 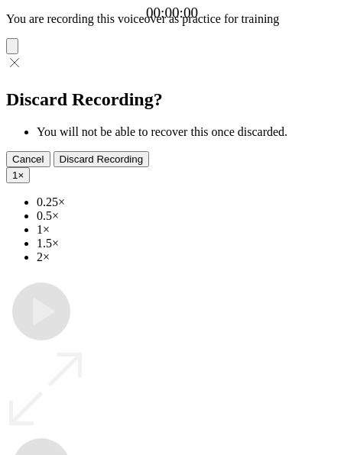 What do you see at coordinates (187, 132) in the screenshot?
I see `li: You will not be able to recover this once discarded.` at bounding box center [187, 132].